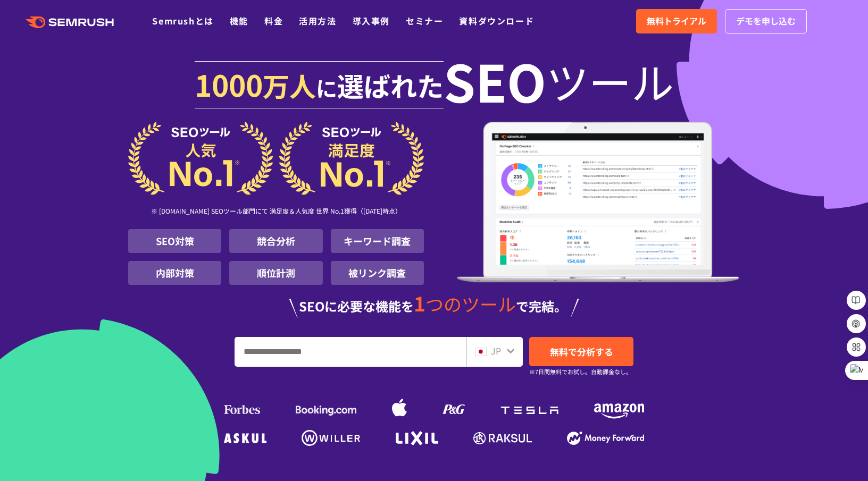 Image resolution: width=868 pixels, height=481 pixels. Describe the element at coordinates (275, 240) in the screenshot. I see `li: 競合分析` at that location.